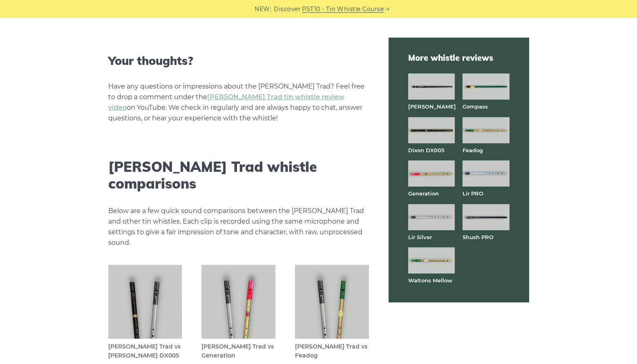  Describe the element at coordinates (478, 237) in the screenshot. I see `strong: Shush PRO` at that location.